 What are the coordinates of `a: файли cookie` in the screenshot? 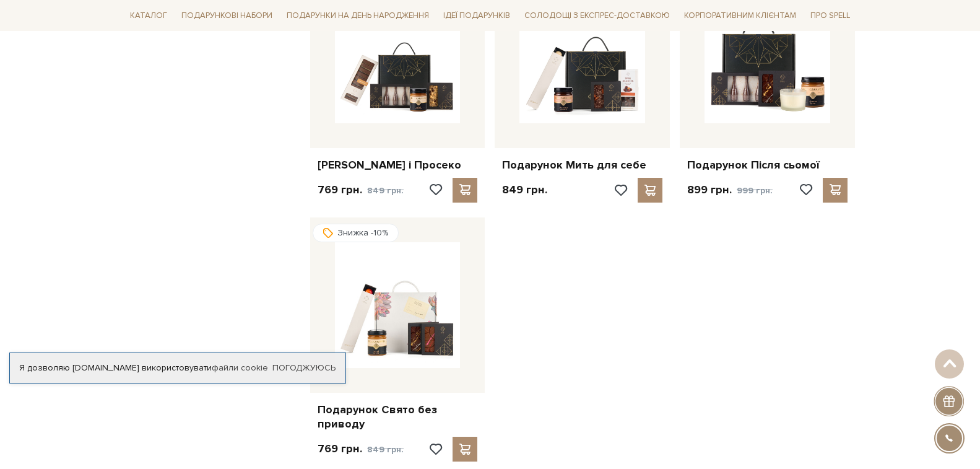 It's located at (240, 367).